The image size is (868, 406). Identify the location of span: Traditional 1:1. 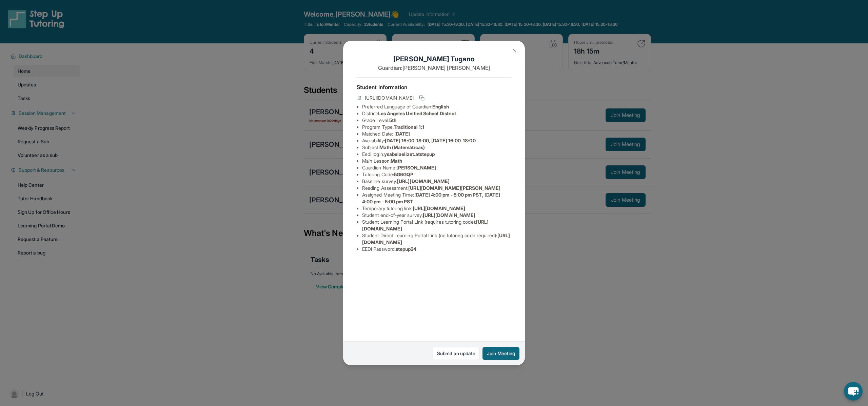
(409, 127).